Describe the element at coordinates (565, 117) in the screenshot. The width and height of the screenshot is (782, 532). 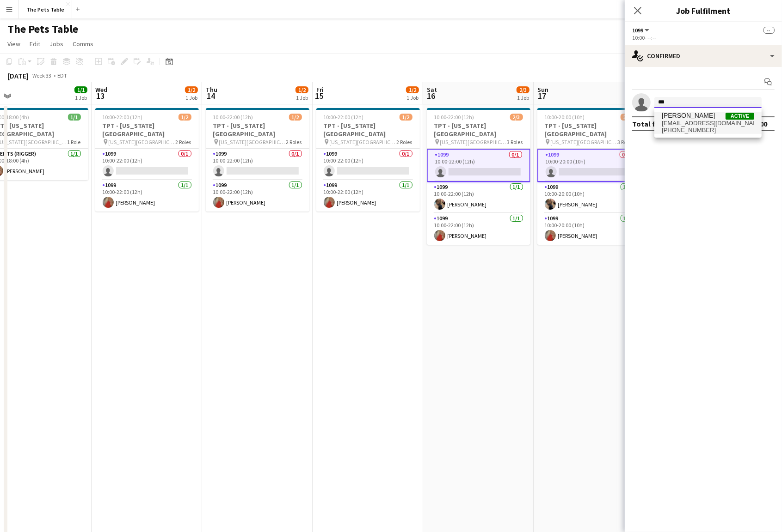
I see `span: 10:00-20:00 (10h)` at that location.